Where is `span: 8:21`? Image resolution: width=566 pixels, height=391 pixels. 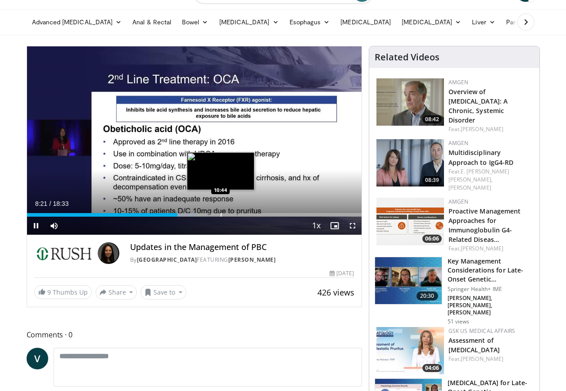 span: 8:21 is located at coordinates (41, 204).